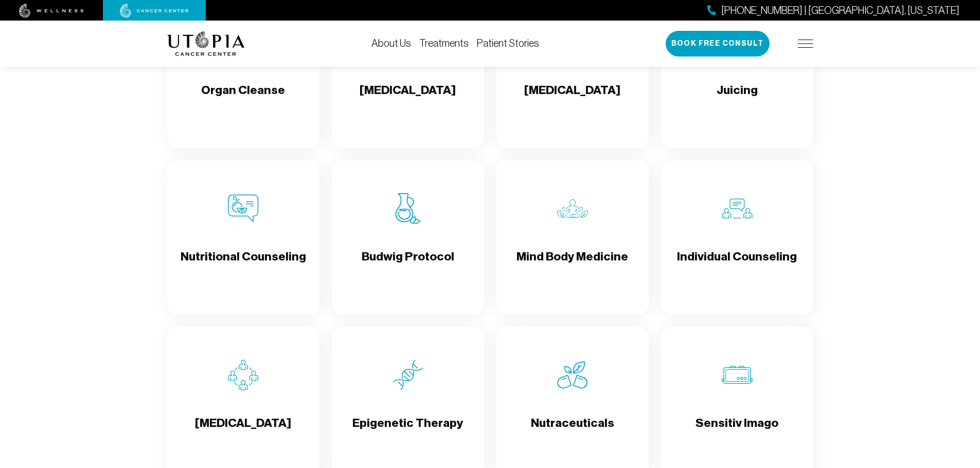 This screenshot has width=980, height=468. What do you see at coordinates (717, 44) in the screenshot?
I see `button: Book Free Consult` at bounding box center [717, 44].